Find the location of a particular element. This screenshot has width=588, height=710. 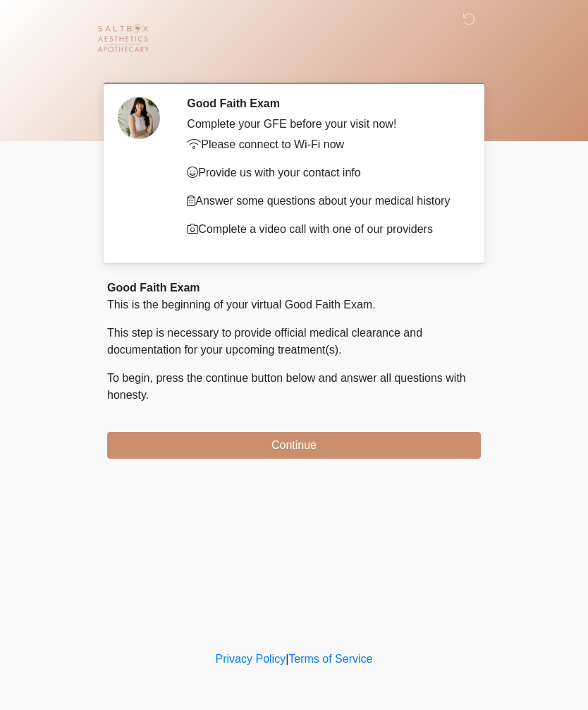

a: Terms of Service is located at coordinates (330, 659).